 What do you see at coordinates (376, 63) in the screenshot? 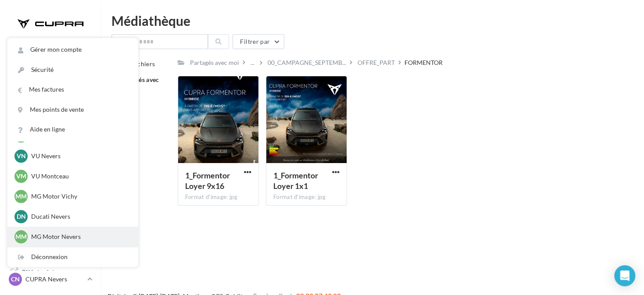
I see `div: OFFRE_PART` at bounding box center [376, 63].